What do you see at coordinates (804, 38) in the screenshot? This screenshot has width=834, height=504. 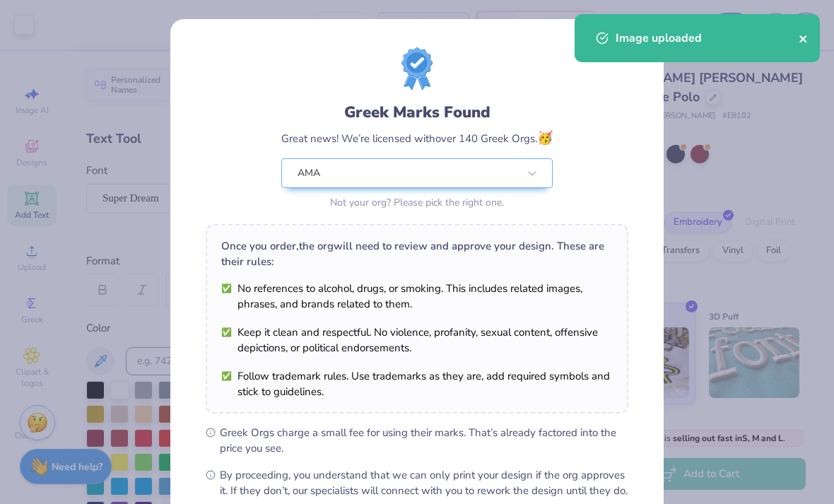 I see `button: close` at bounding box center [804, 38].